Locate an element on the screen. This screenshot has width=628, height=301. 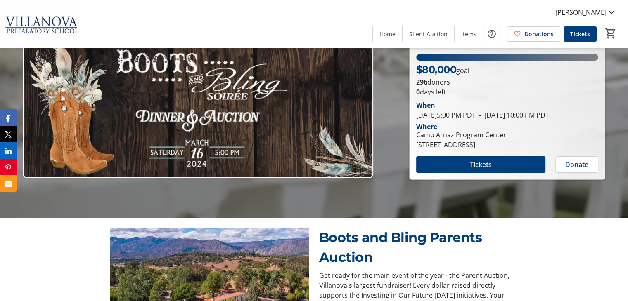
span: Home is located at coordinates (387, 34).